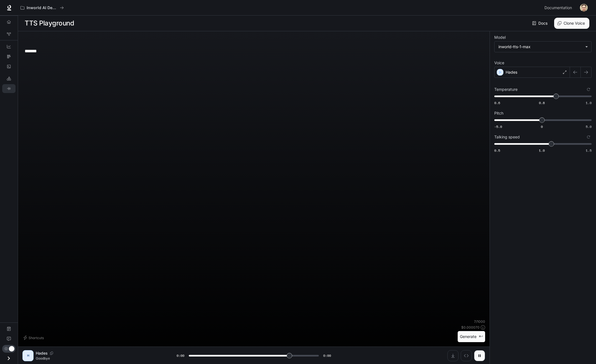 Image resolution: width=596 pixels, height=364 pixels. What do you see at coordinates (9, 66) in the screenshot?
I see `a: Logs` at bounding box center [9, 66].